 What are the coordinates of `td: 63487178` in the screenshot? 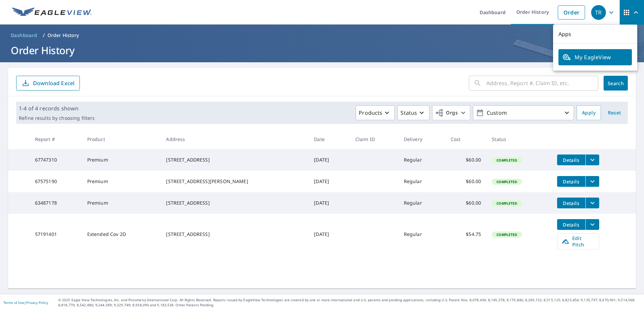 It's located at (56, 203).